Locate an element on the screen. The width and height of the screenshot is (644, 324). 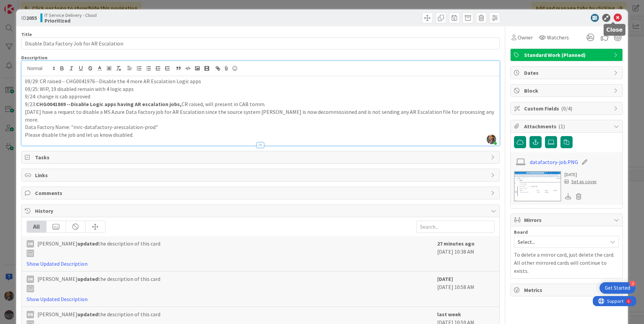
input: type card name here... is located at coordinates (261, 44).